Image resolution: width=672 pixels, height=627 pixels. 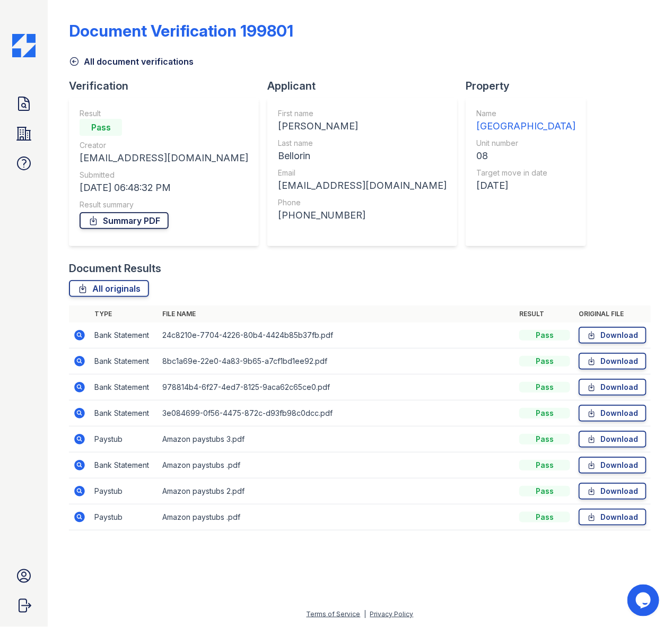 What do you see at coordinates (336, 439) in the screenshot?
I see `td: Amazon paystubs 3.pdf` at bounding box center [336, 439].